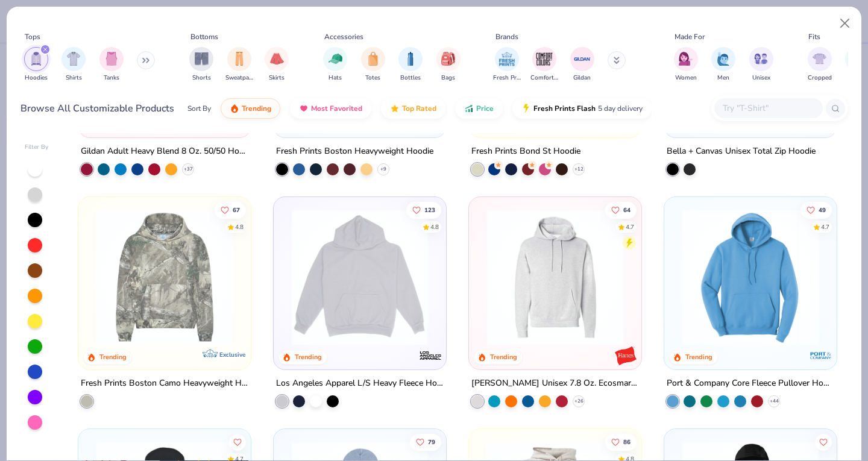  What do you see at coordinates (277, 77) in the screenshot?
I see `span: Skirts` at bounding box center [277, 77].